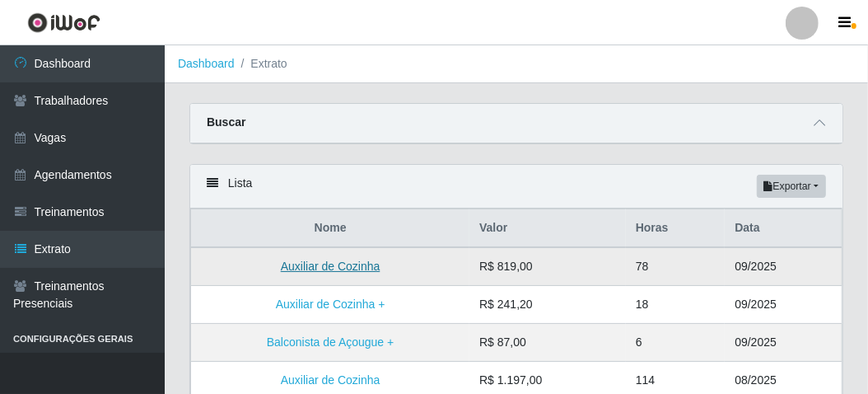  What do you see at coordinates (548, 343) in the screenshot?
I see `td: R$ 87,00` at bounding box center [548, 343].